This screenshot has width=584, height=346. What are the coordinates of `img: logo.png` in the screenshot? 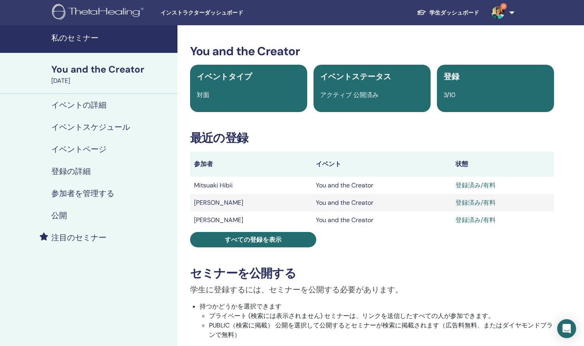 It's located at (99, 13).